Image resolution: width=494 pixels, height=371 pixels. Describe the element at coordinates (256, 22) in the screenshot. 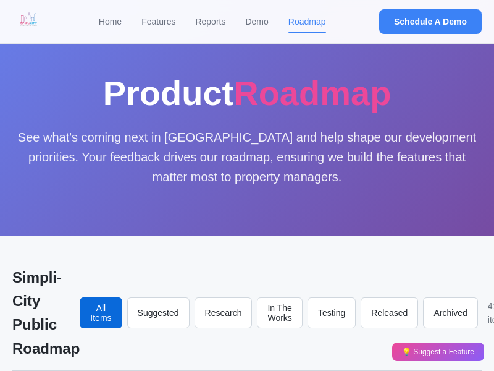

I see `a: Demo` at that location.